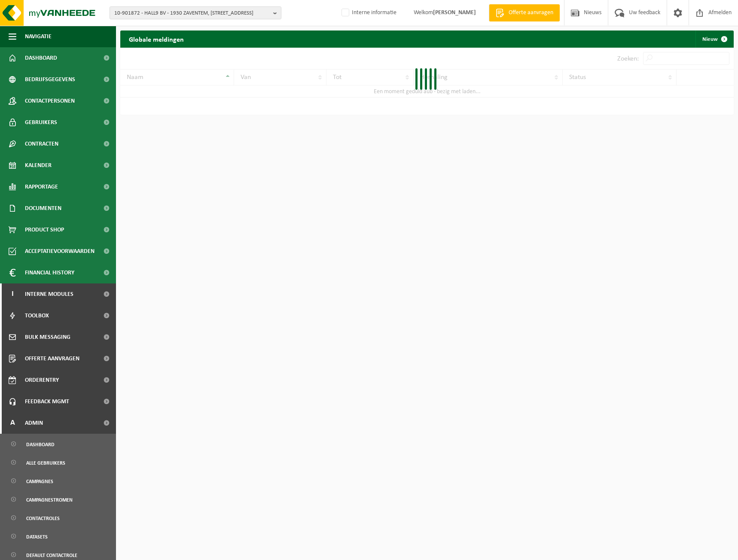 The image size is (738, 560). Describe the element at coordinates (34, 423) in the screenshot. I see `span: Admin` at that location.